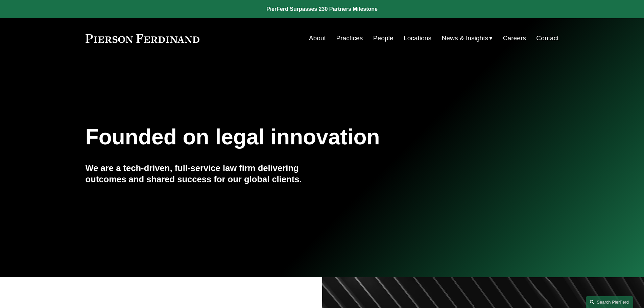 This screenshot has height=308, width=644. What do you see at coordinates (317, 38) in the screenshot?
I see `a: About` at bounding box center [317, 38].